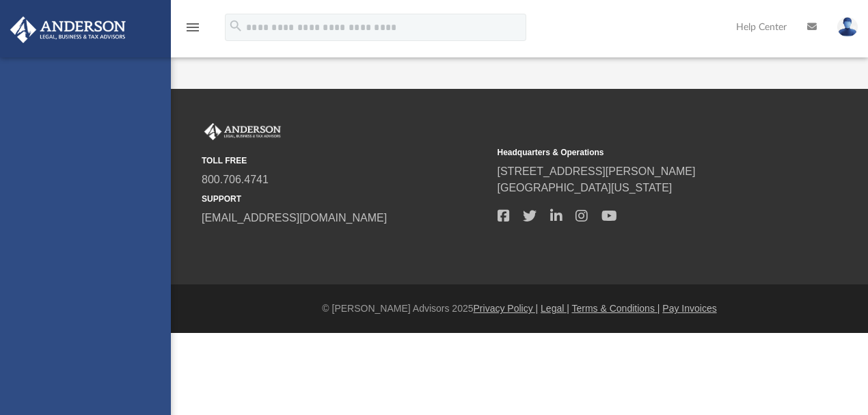 This screenshot has width=868, height=415. I want to click on a: Legal |, so click(555, 309).